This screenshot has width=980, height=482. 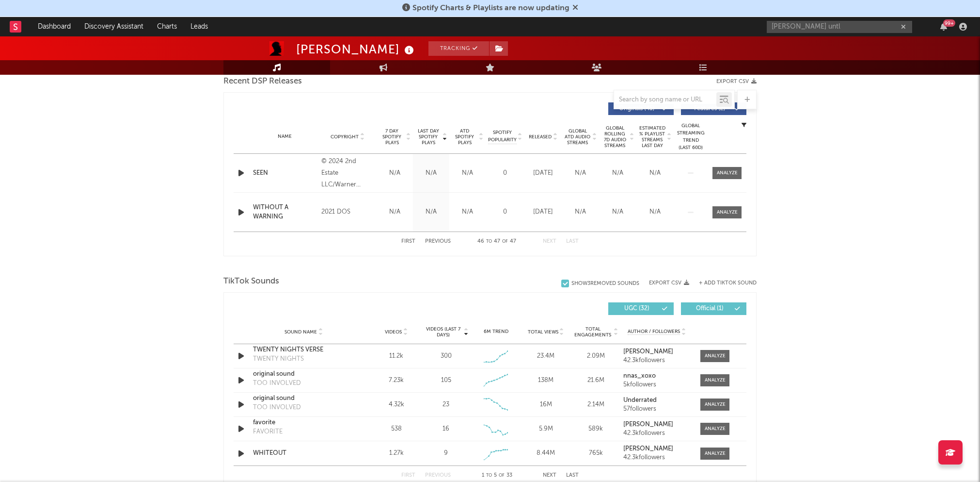 I want to click on span: Global ATD Audio Streams, so click(x=577, y=137).